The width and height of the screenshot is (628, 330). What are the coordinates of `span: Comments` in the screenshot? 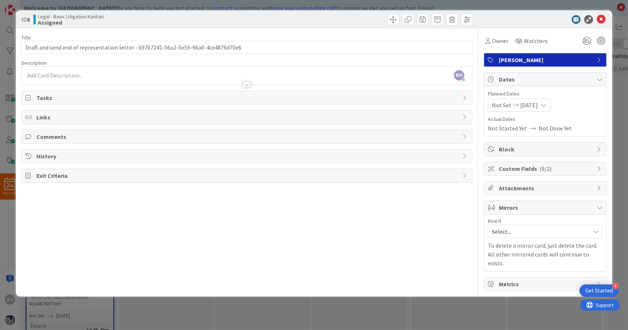 It's located at (247, 137).